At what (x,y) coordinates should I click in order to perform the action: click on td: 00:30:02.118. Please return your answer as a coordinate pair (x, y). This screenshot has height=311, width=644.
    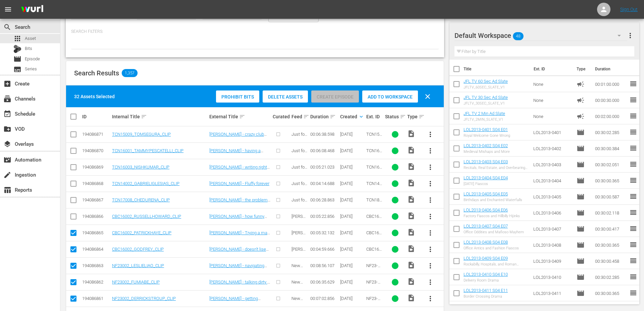
    Looking at the image, I should click on (611, 213).